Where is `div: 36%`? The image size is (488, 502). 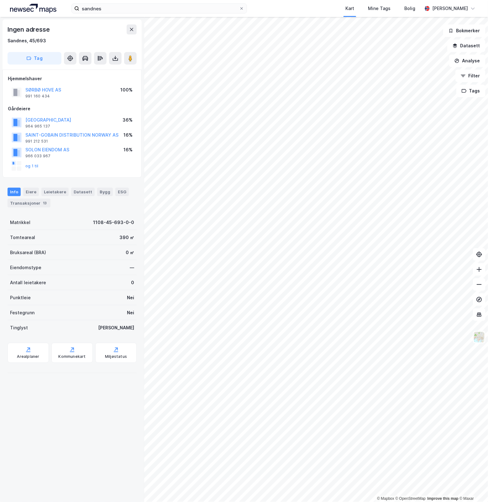
div: 36% is located at coordinates (128, 120).